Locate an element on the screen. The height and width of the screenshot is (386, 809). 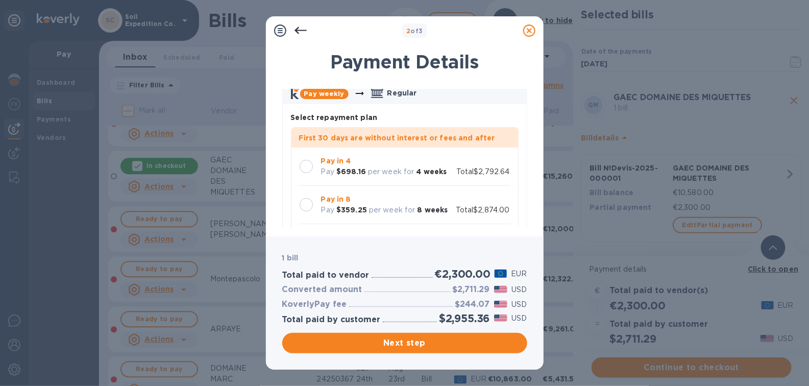
h3: Total paid by customer is located at coordinates (331, 320).